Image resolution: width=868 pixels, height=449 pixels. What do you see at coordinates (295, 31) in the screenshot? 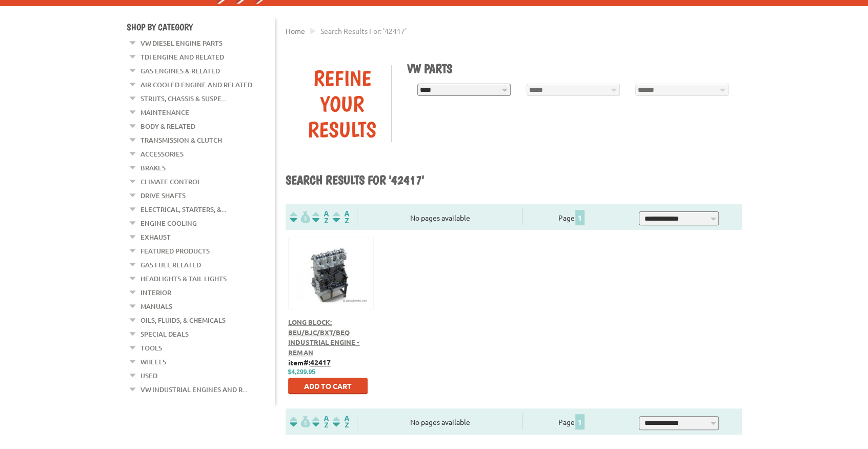
I see `span: Home` at bounding box center [295, 31].